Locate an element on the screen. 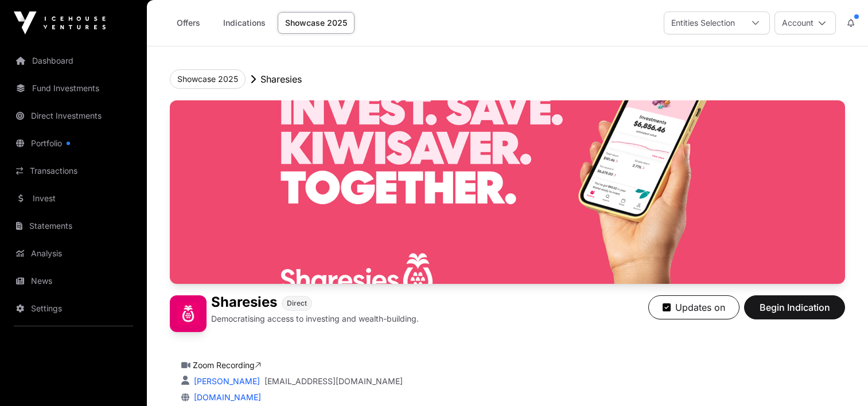  p: Sharesies is located at coordinates (281, 79).